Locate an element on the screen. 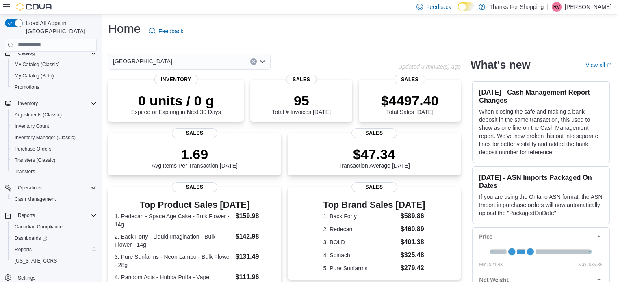  button: Transfers (Classic) is located at coordinates (54, 160).